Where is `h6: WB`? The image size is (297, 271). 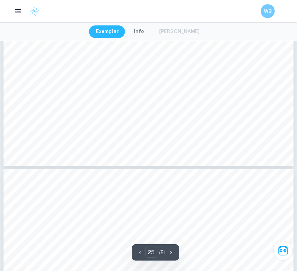
h6: WB is located at coordinates (268, 11).